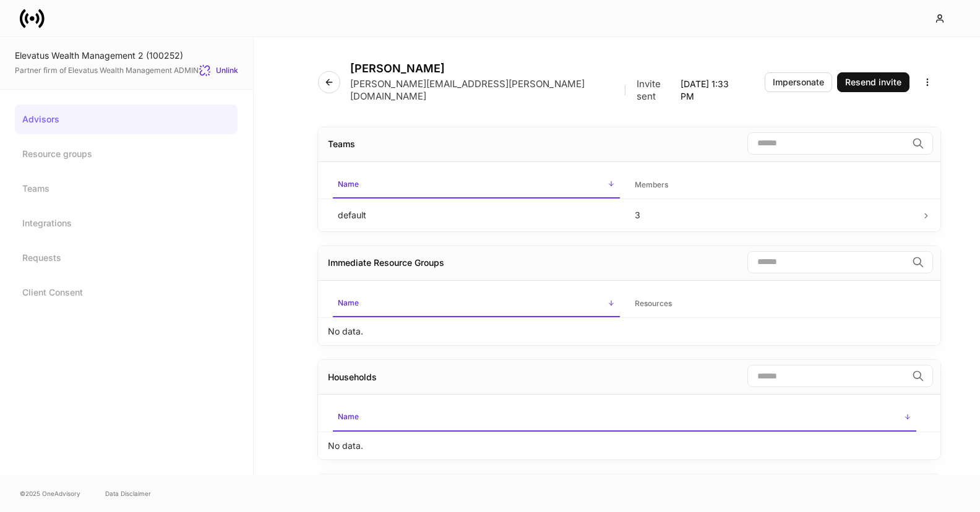 This screenshot has height=512, width=980. What do you see at coordinates (219, 70) in the screenshot?
I see `button: Unlink` at bounding box center [219, 70].